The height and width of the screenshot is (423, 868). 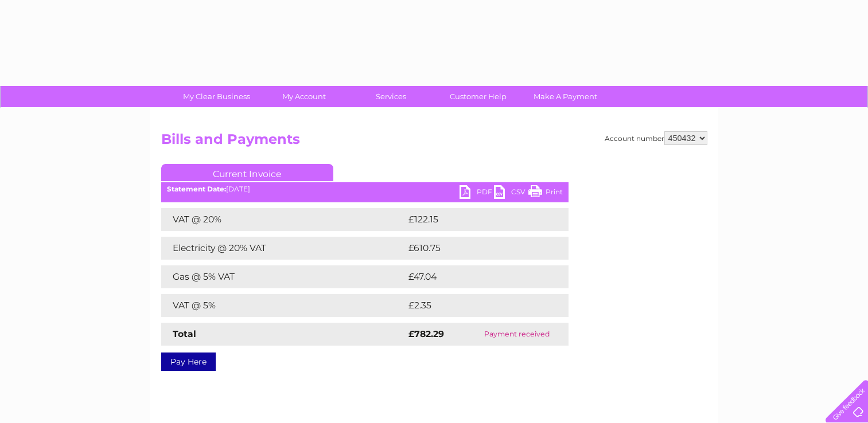 What do you see at coordinates (517, 334) in the screenshot?
I see `td: Payment received` at bounding box center [517, 334].